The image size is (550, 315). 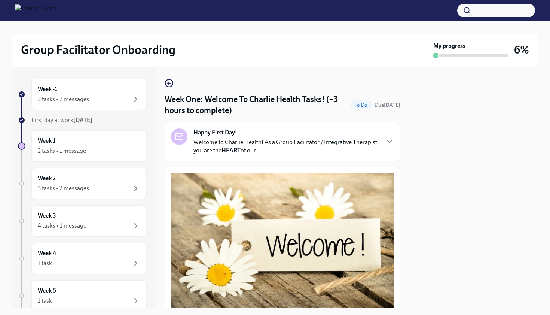 What do you see at coordinates (256, 105) in the screenshot?
I see `h4: Week One: Welcome To Charlie Health Tasks! (~3 hours to complete)` at bounding box center [256, 105].